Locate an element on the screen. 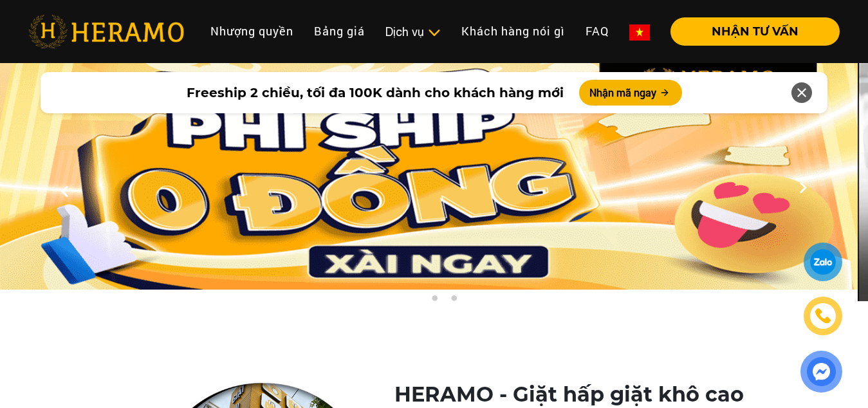 The height and width of the screenshot is (408, 868). a: Khách hàng nói gì is located at coordinates (513, 31).